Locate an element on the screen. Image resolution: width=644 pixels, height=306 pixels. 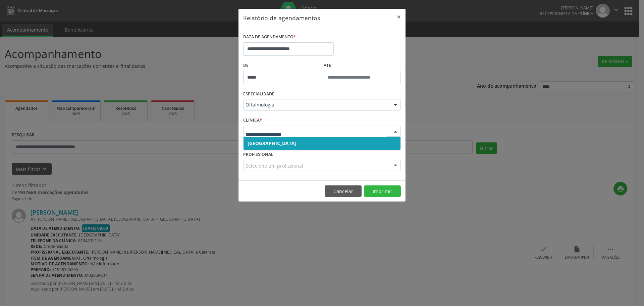
button: Imprimir is located at coordinates (382, 191).